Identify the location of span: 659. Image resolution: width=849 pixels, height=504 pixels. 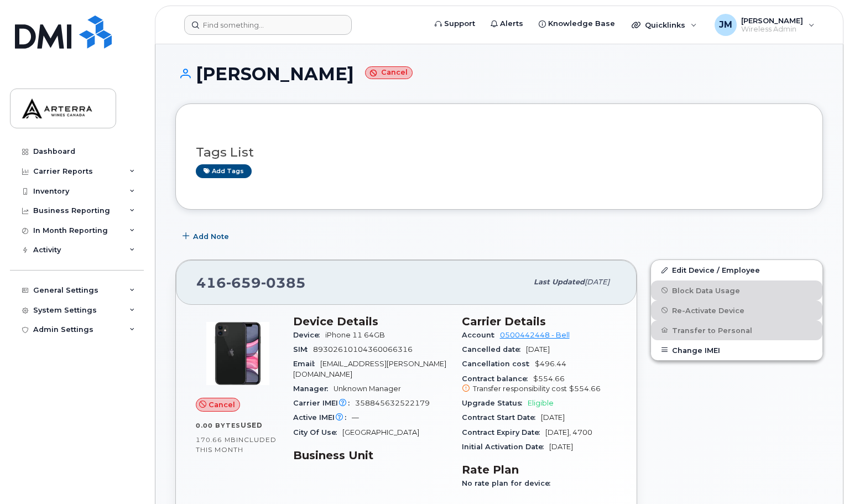
(244, 283).